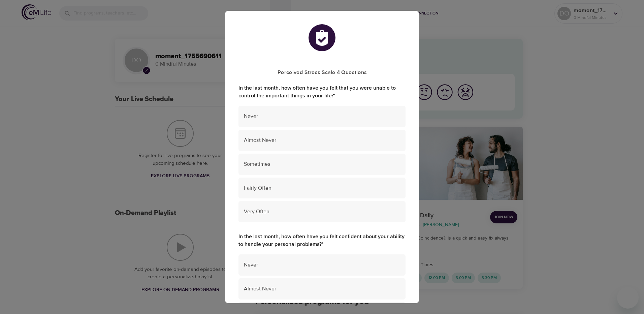 The width and height of the screenshot is (644, 314). I want to click on span: Sometimes, so click(322, 164).